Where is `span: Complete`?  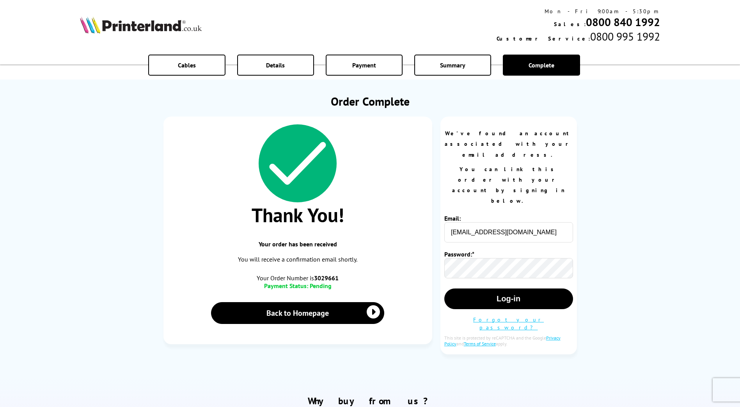
span: Complete is located at coordinates (541, 65).